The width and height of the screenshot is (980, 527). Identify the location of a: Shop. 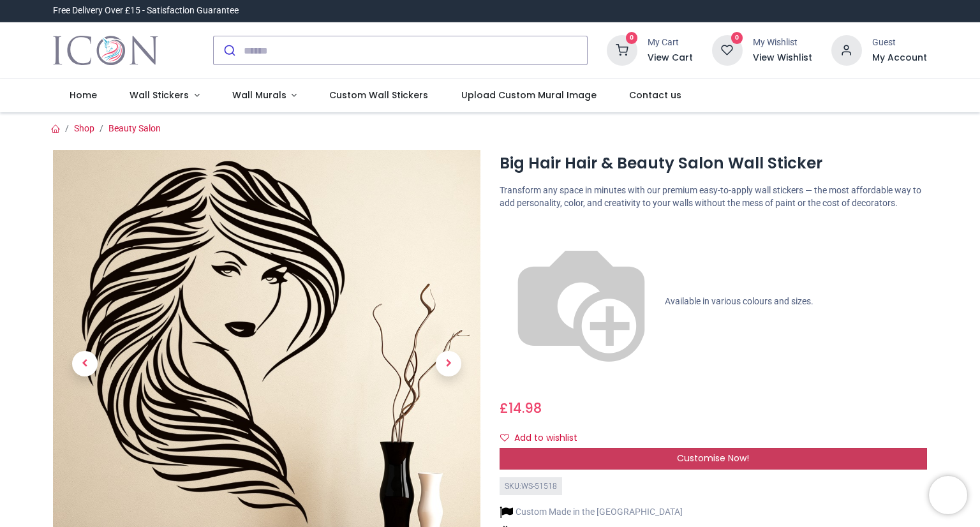
(84, 128).